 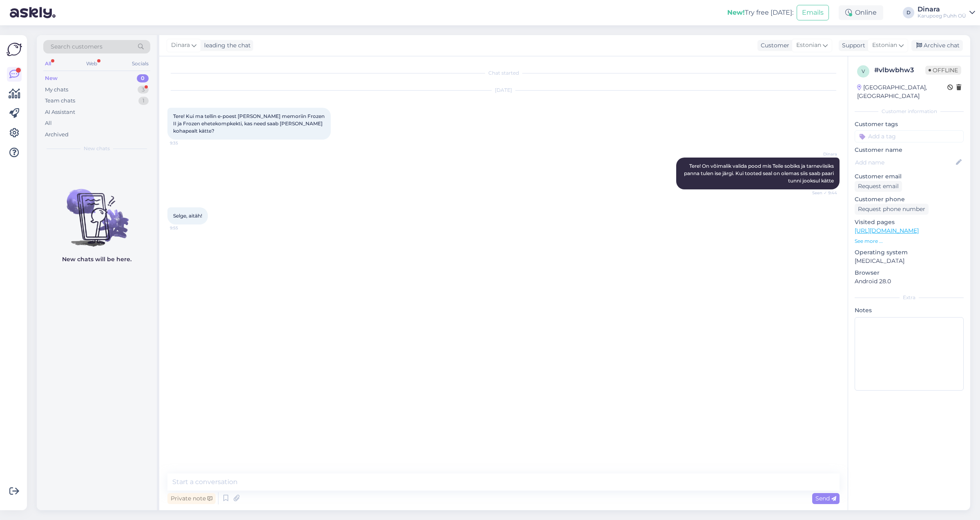 I want to click on div: Chat started, so click(x=503, y=73).